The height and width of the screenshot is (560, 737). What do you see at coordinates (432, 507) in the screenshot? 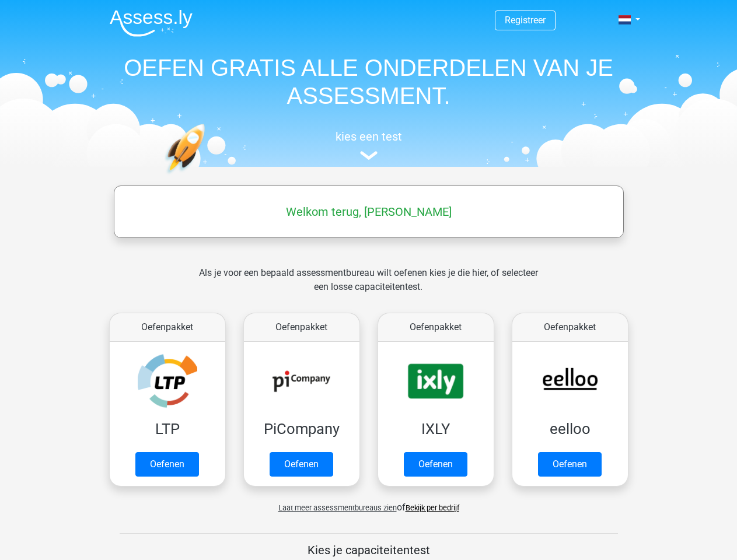
I see `a: Bekijk per bedrijf` at bounding box center [432, 507].